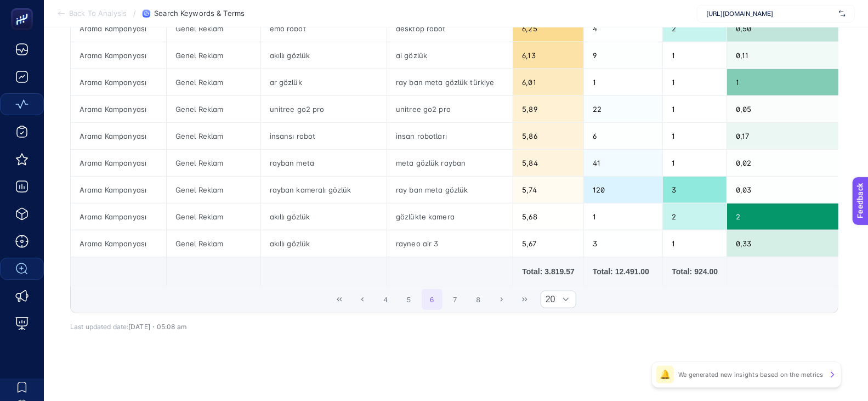 The width and height of the screenshot is (868, 401). I want to click on span: Rows per page, so click(548, 299).